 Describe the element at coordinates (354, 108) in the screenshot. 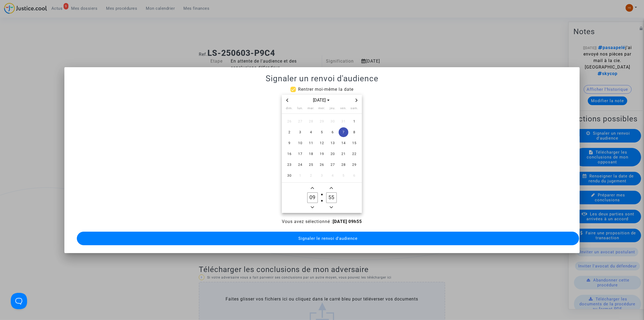

I see `span: sam.` at that location.